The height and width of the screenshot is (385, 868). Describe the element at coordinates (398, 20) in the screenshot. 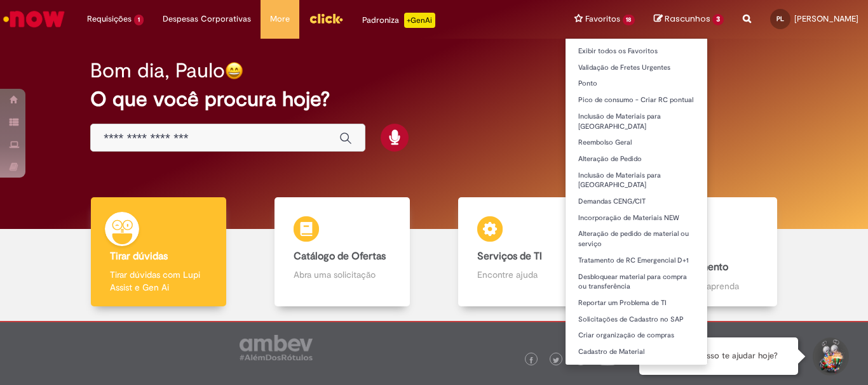

I see `div: Padroniza` at that location.